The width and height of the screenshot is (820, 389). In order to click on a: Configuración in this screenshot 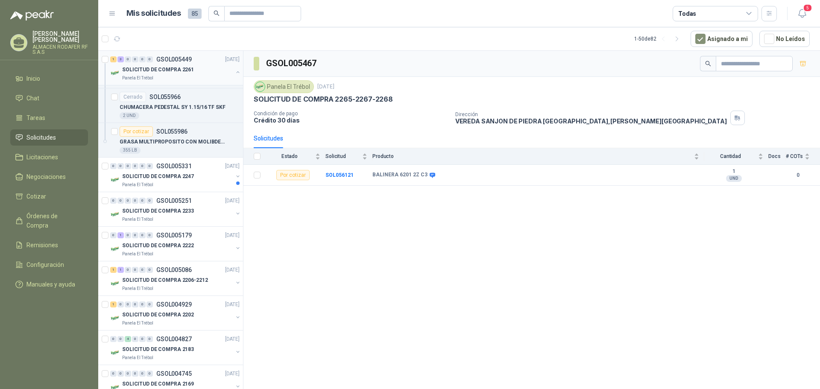, I will do `click(49, 265)`.